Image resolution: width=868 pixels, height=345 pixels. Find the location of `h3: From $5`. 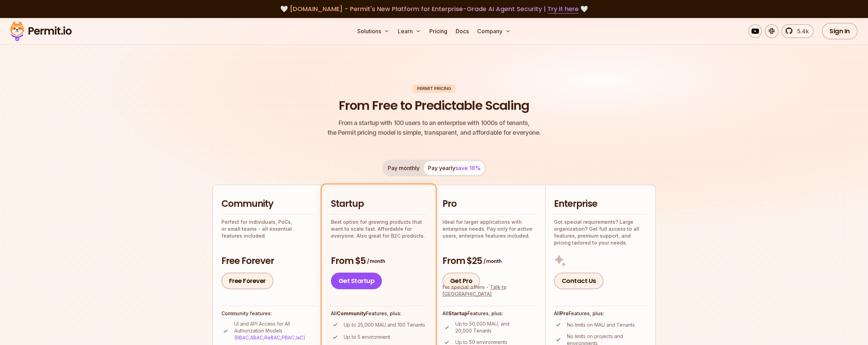

h3: From $5 is located at coordinates (379, 261).